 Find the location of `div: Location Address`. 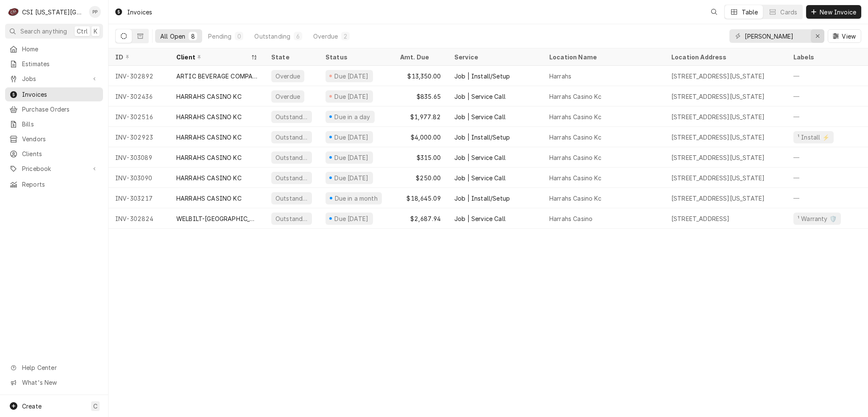

div: Location Address is located at coordinates (725, 57).